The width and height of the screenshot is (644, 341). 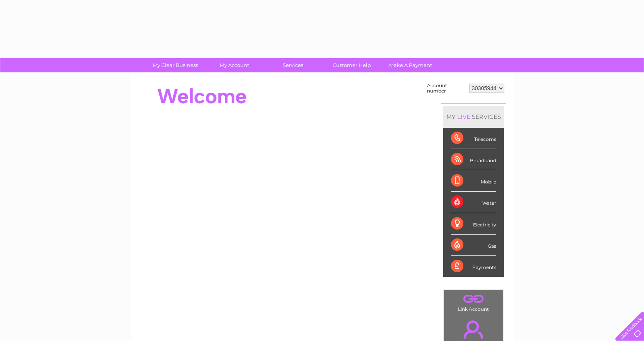 I want to click on div: Payments, so click(x=474, y=266).